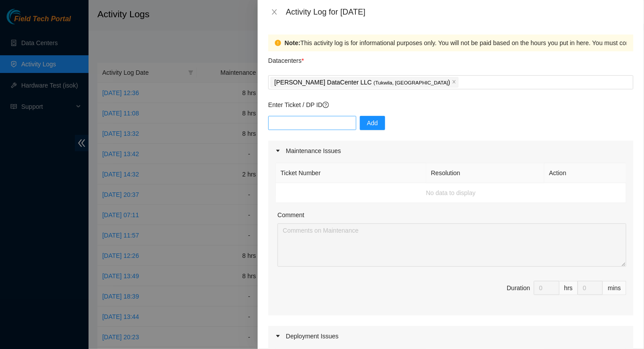  I want to click on th: Ticket Number, so click(351, 173).